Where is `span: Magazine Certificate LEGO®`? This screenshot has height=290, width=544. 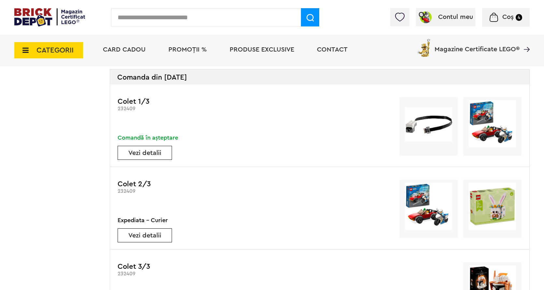 span: Magazine Certificate LEGO® is located at coordinates (477, 45).